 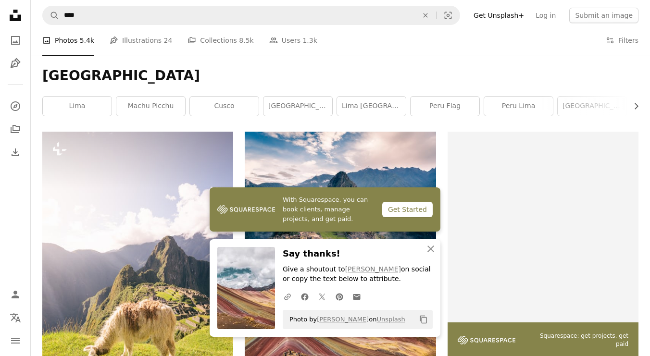 What do you see at coordinates (340, 195) in the screenshot?
I see `img: mountain with clouds` at bounding box center [340, 195].